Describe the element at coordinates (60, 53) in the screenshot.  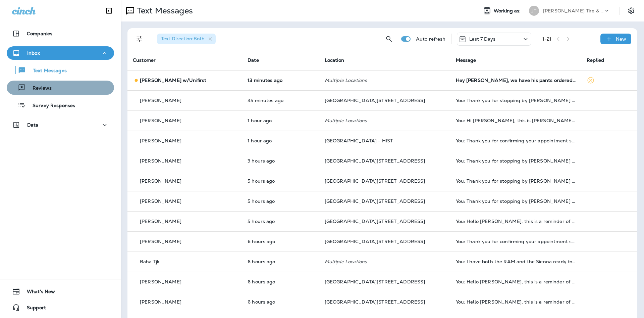
I see `button: Inbox` at that location.